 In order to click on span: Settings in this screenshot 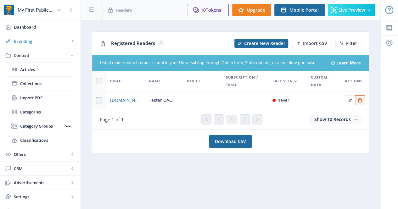, I will do `click(42, 197)`.